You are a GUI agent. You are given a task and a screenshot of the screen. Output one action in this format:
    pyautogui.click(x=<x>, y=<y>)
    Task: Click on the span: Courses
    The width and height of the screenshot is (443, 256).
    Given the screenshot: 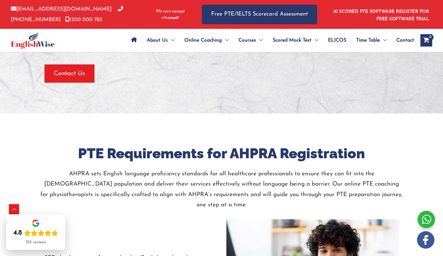 What is the action you would take?
    pyautogui.click(x=247, y=40)
    